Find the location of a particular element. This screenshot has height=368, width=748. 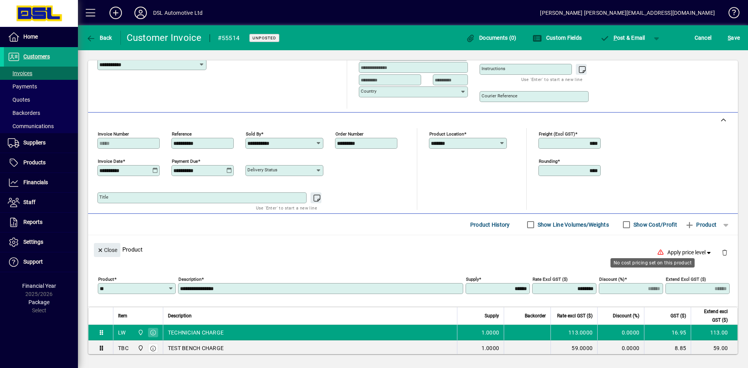

span: Backorder is located at coordinates (536, 316).